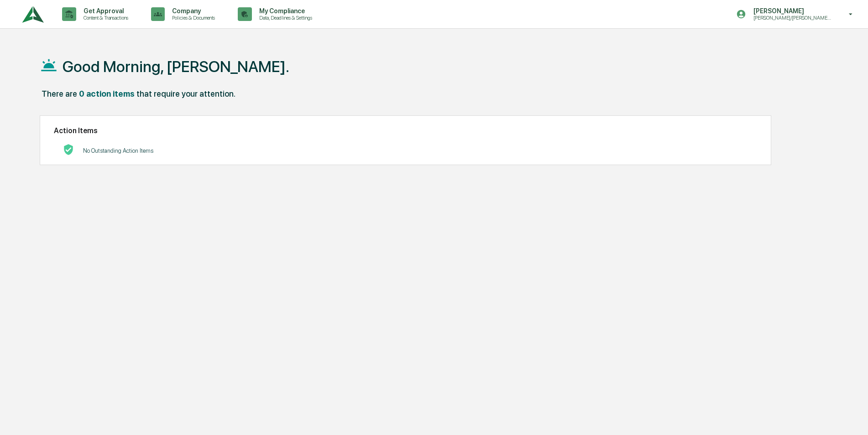 This screenshot has width=868, height=435. Describe the element at coordinates (59, 94) in the screenshot. I see `div: There are` at that location.